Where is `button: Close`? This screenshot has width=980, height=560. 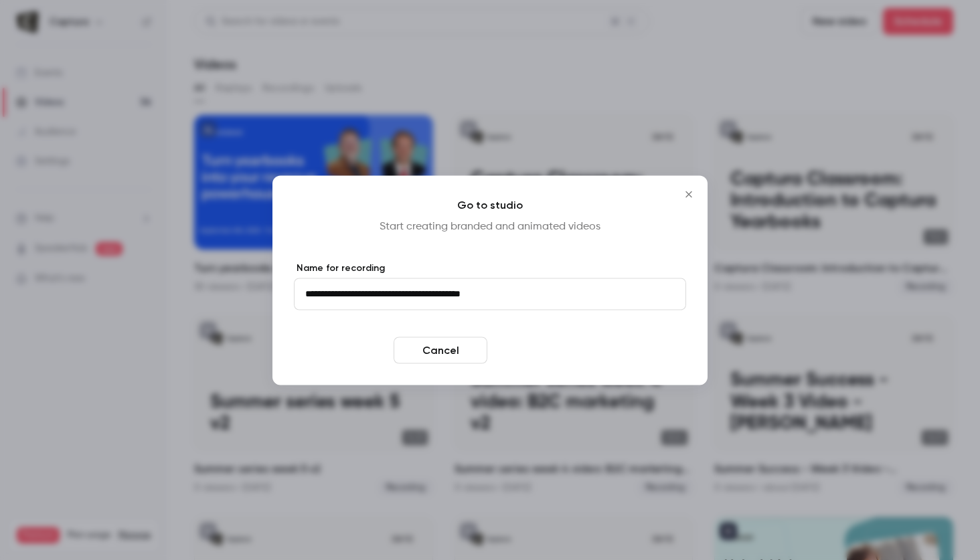 button: Close is located at coordinates (688, 194).